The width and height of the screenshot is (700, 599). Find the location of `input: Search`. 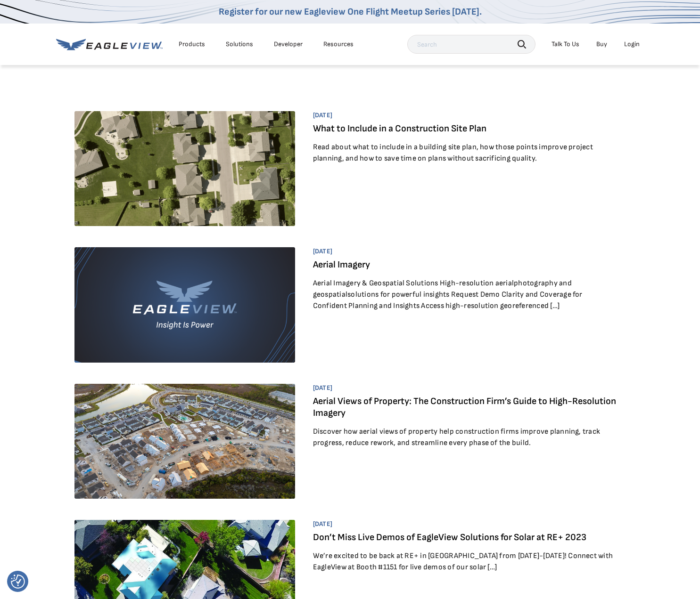

input: Search is located at coordinates (472, 44).